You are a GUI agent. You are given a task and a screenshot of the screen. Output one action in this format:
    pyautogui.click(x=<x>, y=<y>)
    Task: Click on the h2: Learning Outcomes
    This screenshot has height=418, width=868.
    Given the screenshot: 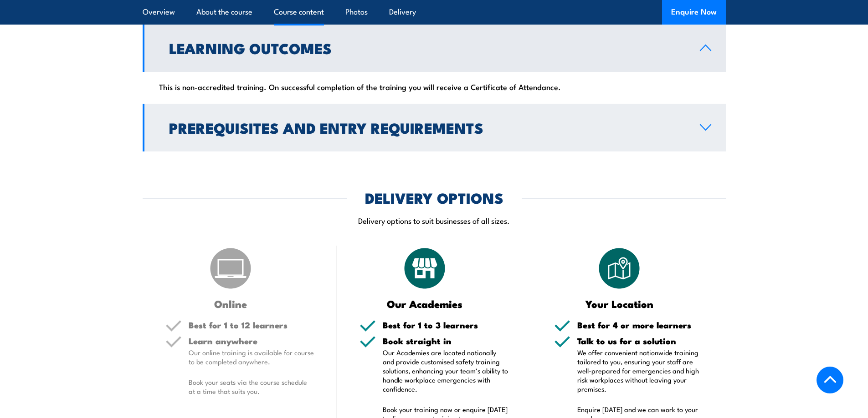 What is the action you would take?
    pyautogui.click(x=427, y=48)
    